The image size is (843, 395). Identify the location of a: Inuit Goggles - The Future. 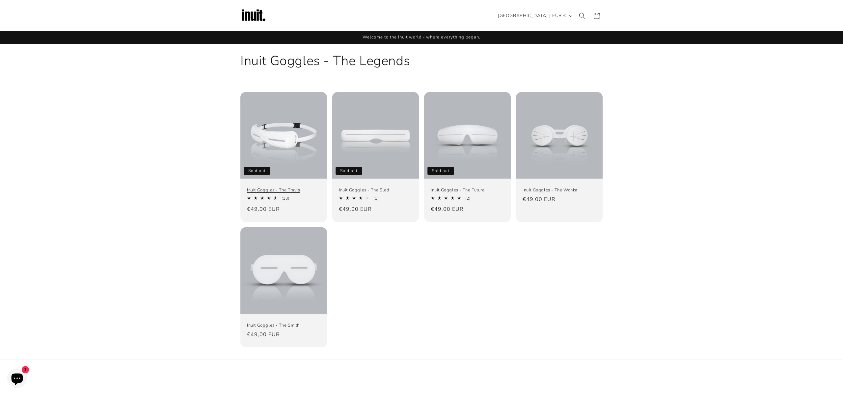
(467, 190).